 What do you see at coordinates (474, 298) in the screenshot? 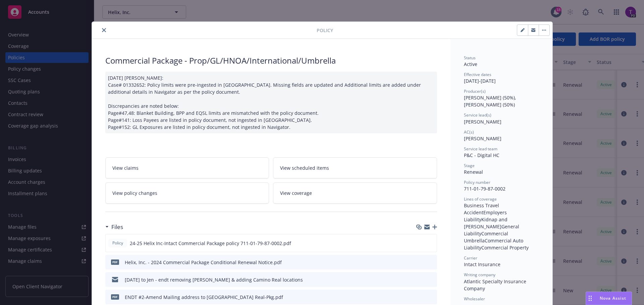
I see `span: Wholesaler` at bounding box center [474, 298].